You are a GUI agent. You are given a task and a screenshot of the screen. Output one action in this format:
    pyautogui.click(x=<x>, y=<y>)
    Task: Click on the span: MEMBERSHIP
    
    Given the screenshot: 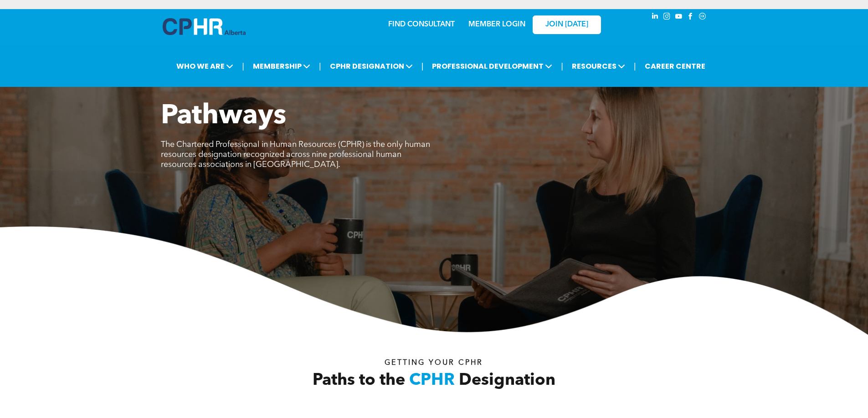 What is the action you would take?
    pyautogui.click(x=282, y=66)
    